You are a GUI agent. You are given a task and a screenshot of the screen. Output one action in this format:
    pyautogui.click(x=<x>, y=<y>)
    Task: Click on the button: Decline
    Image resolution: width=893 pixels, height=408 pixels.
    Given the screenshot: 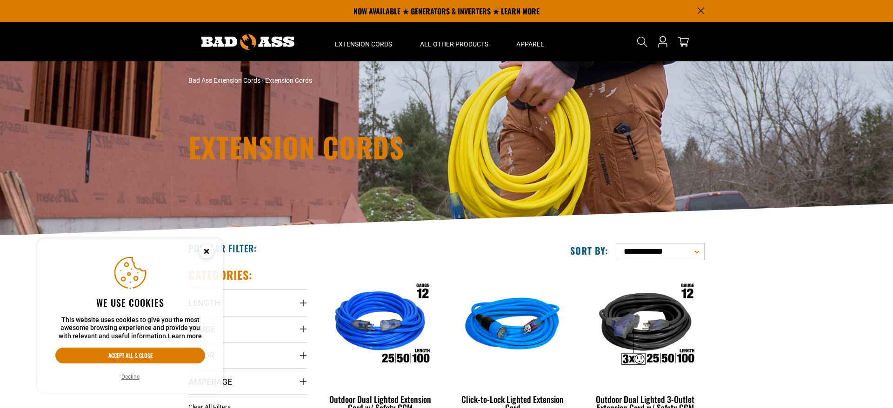 What is the action you would take?
    pyautogui.click(x=130, y=377)
    